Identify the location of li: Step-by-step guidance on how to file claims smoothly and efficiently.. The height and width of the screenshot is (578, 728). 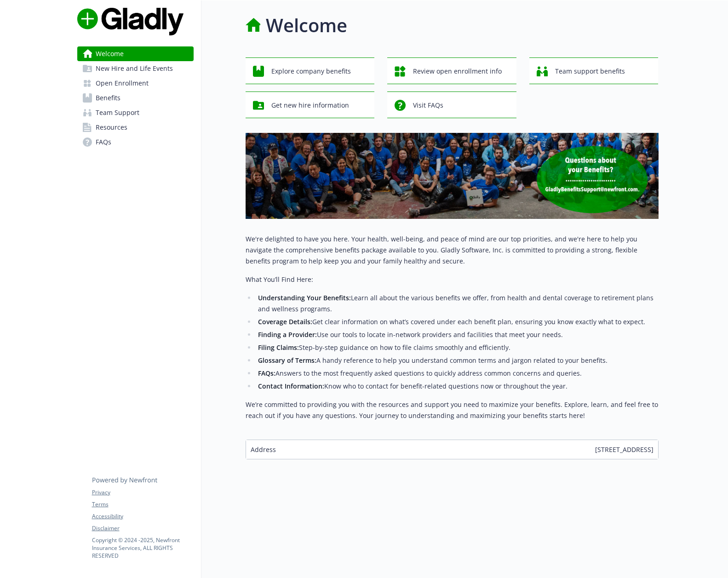
(457, 348).